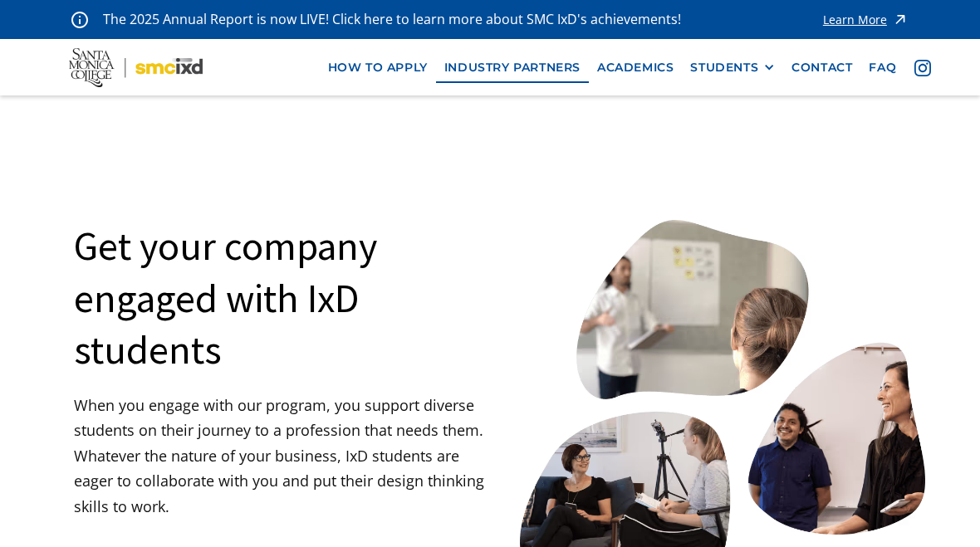 This screenshot has width=980, height=547. What do you see at coordinates (635, 67) in the screenshot?
I see `a: Academics` at bounding box center [635, 67].